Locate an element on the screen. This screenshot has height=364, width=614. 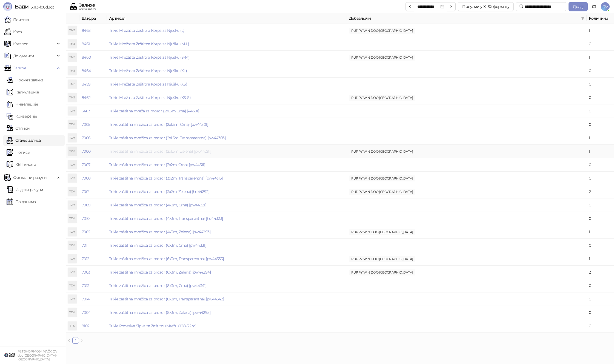
td: Trixie zaštitna mrežica za prozor (8x3m, Zelena) [pw44295] is located at coordinates (227, 312).